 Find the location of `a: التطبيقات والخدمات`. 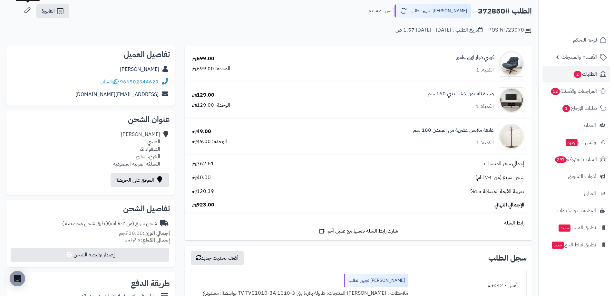

a: التطبيقات والخدمات is located at coordinates (577, 211).